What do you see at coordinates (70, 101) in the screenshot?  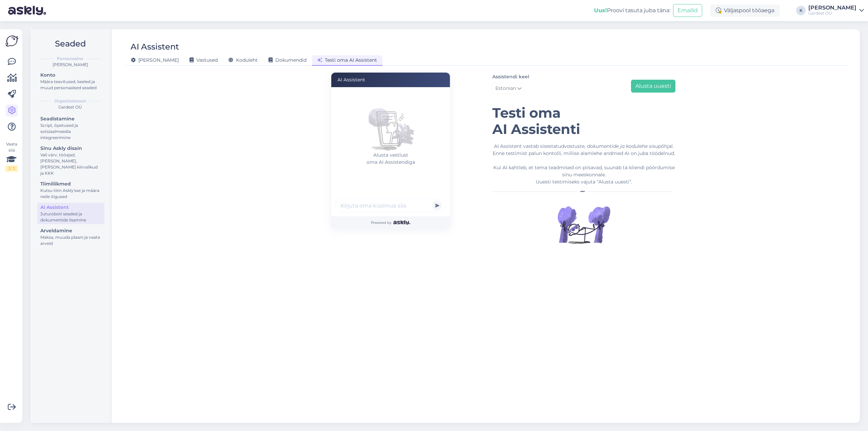 I see `b: Organisatsioon` at bounding box center [70, 101].